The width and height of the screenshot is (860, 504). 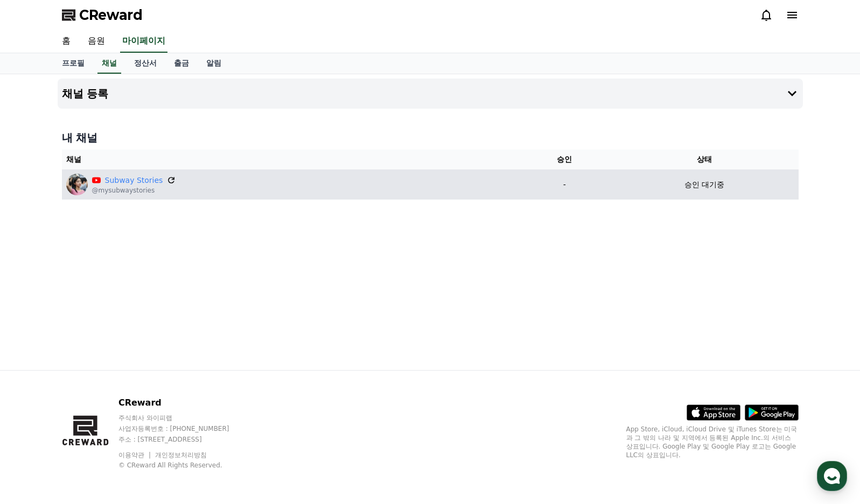 What do you see at coordinates (37, 362) in the screenshot?
I see `span: 홈` at bounding box center [37, 362].